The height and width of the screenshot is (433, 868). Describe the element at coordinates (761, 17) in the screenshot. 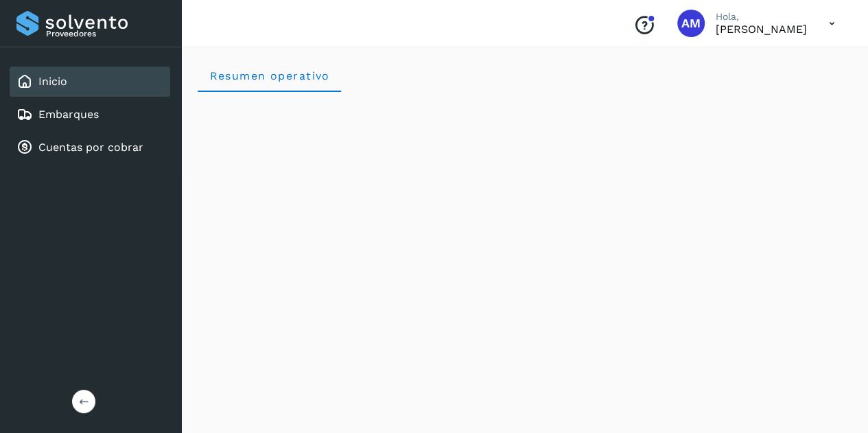

I see `p: Hola,` at that location.